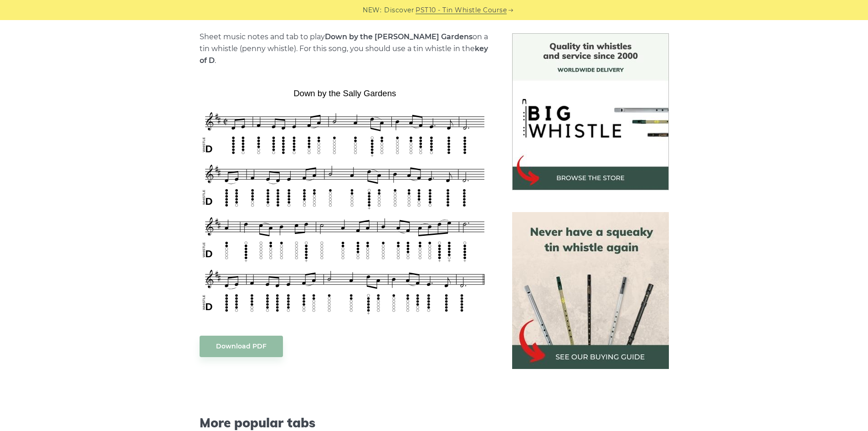 The image size is (868, 431). I want to click on span: Discover, so click(399, 10).